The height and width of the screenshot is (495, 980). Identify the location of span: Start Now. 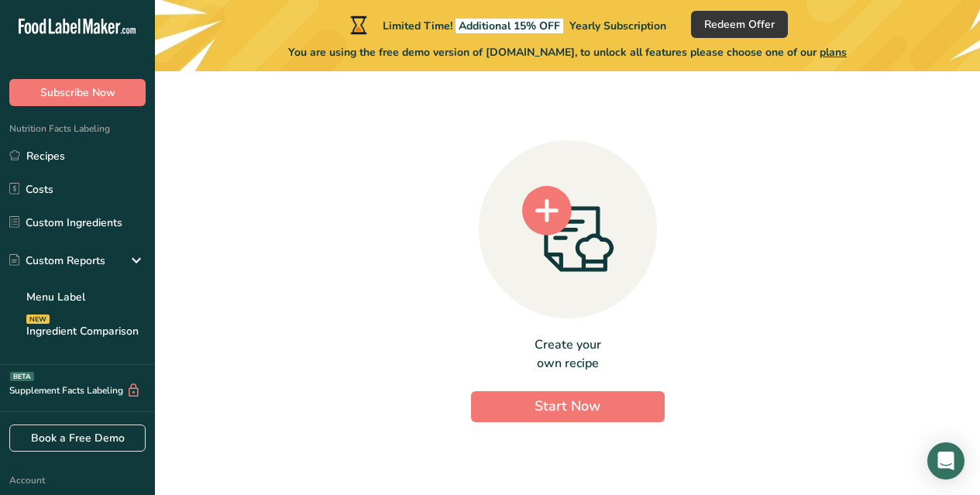
(567, 406).